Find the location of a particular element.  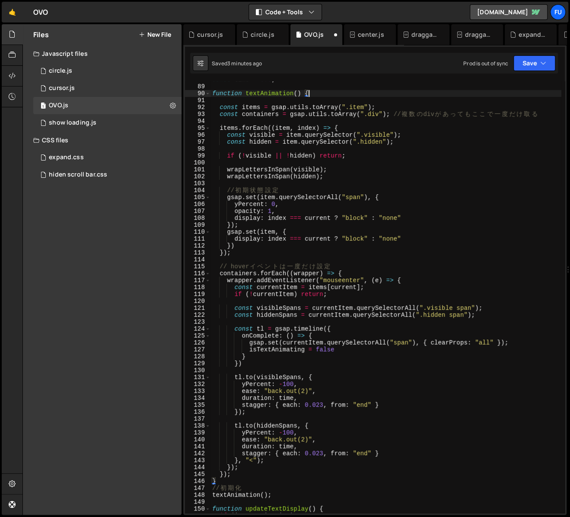

div: 137 is located at coordinates (198, 418).